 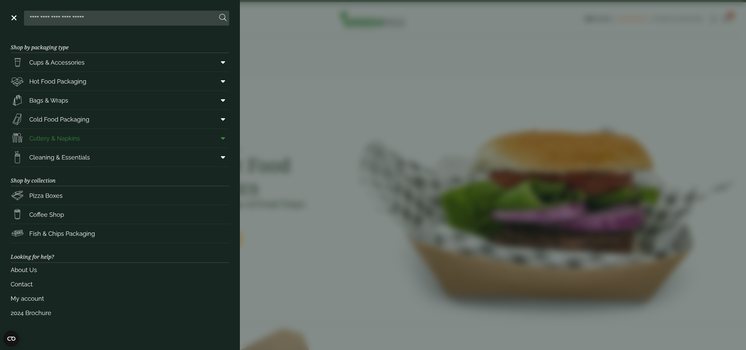 What do you see at coordinates (120, 157) in the screenshot?
I see `a: Cleaning & Essentials` at bounding box center [120, 157].